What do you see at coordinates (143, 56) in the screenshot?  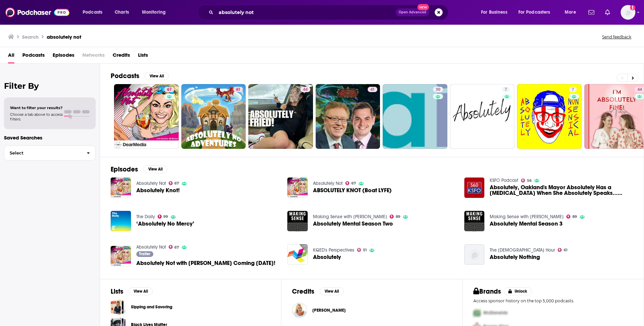 I see `a: Lists` at bounding box center [143, 56].